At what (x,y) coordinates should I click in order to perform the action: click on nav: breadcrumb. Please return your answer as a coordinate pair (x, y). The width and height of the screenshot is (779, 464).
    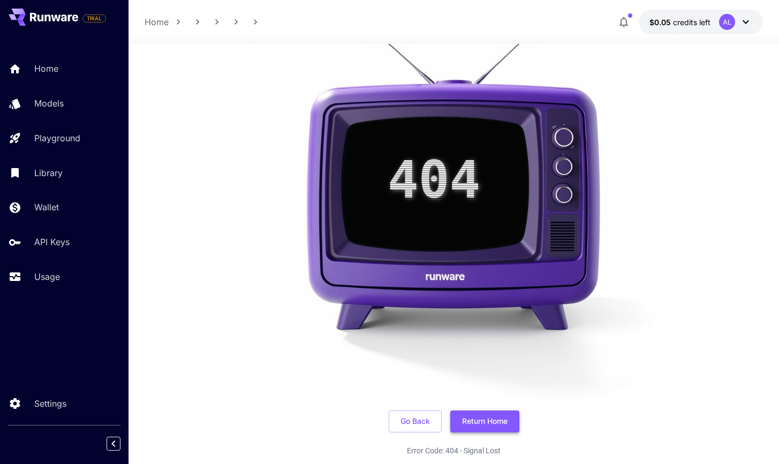
    Looking at the image, I should click on (205, 22).